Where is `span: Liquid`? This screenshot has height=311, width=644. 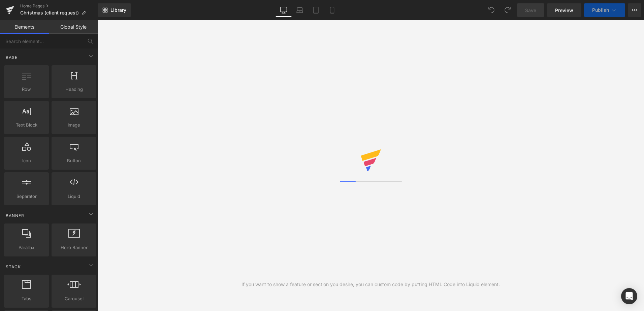
span: Liquid is located at coordinates (74, 196).